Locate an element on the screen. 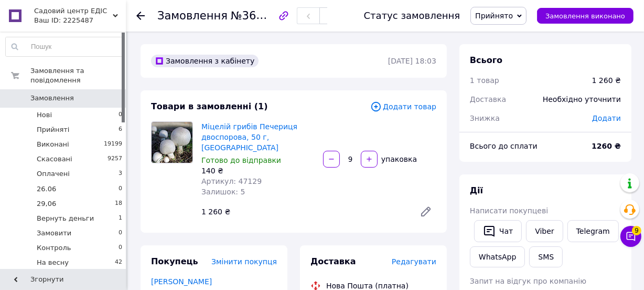  span: Додати is located at coordinates (606, 118).